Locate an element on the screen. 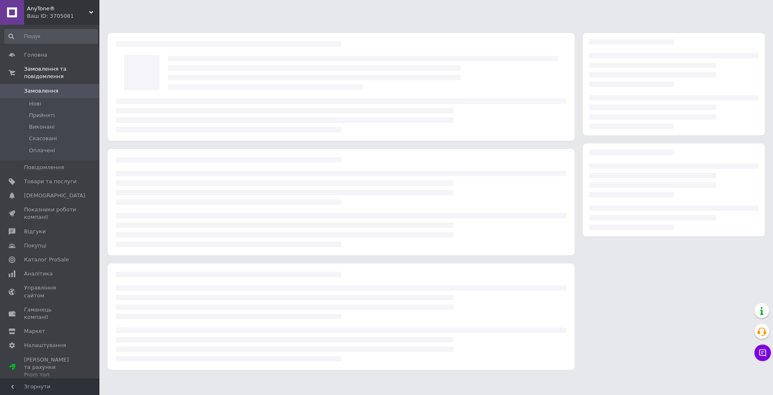 This screenshot has width=773, height=395. span: Налаштування is located at coordinates (45, 346).